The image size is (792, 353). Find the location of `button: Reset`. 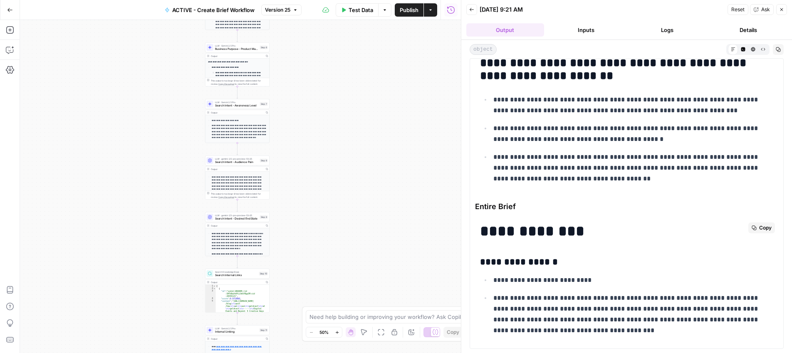

button: Reset is located at coordinates (738, 10).